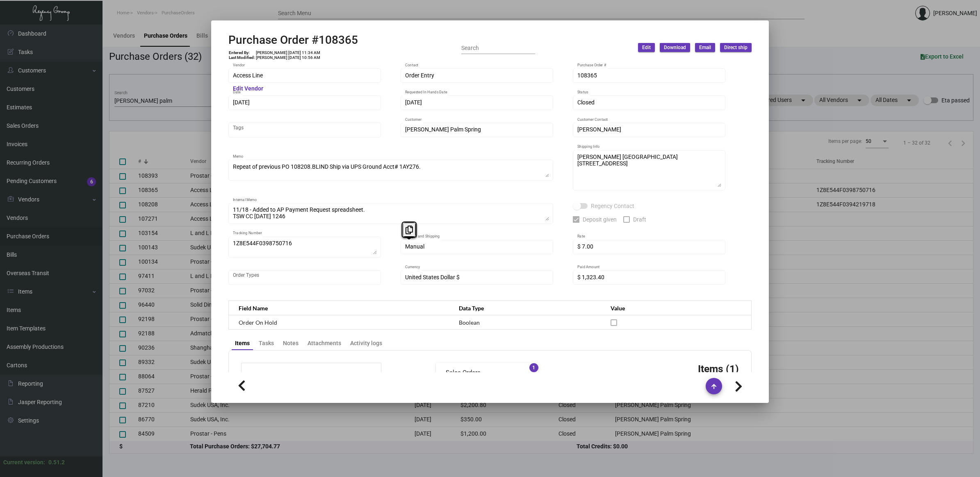 The image size is (980, 477). What do you see at coordinates (324, 343) in the screenshot?
I see `div: Attachments` at bounding box center [324, 343].